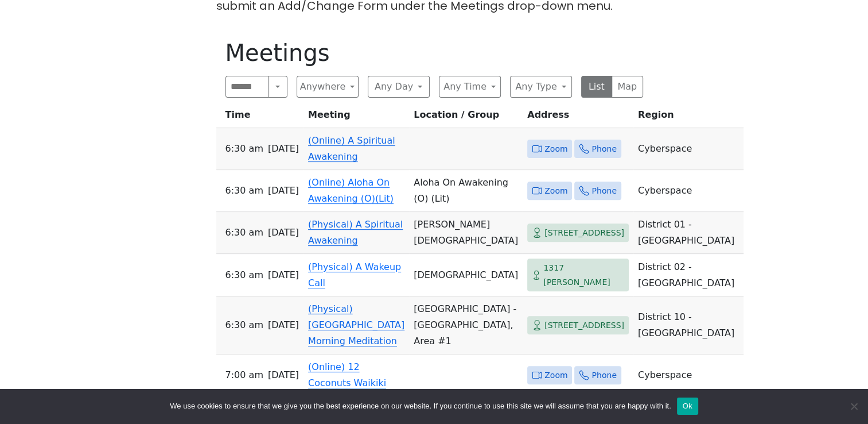 The width and height of the screenshot is (868, 424). I want to click on button: Ok, so click(687, 406).